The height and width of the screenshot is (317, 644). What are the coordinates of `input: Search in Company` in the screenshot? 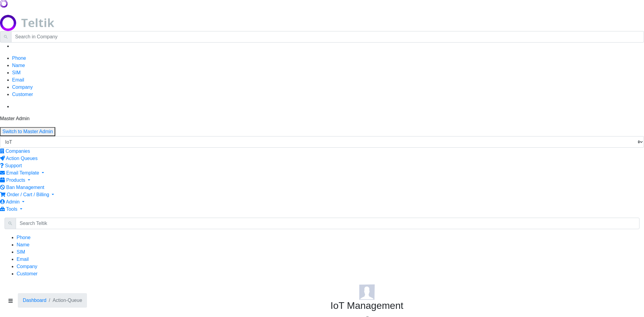 It's located at (328, 37).